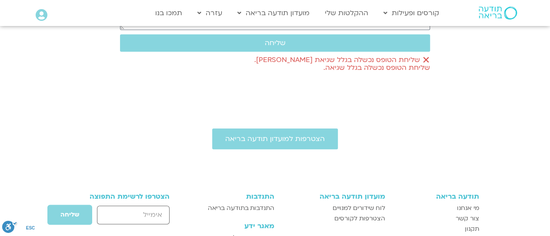  Describe the element at coordinates (133, 215) in the screenshot. I see `input: אימייל` at that location.